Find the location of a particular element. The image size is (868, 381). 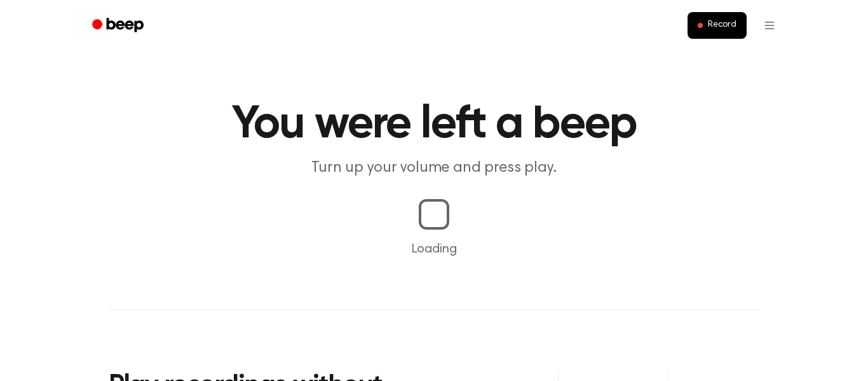

a: Beep is located at coordinates (119, 25).